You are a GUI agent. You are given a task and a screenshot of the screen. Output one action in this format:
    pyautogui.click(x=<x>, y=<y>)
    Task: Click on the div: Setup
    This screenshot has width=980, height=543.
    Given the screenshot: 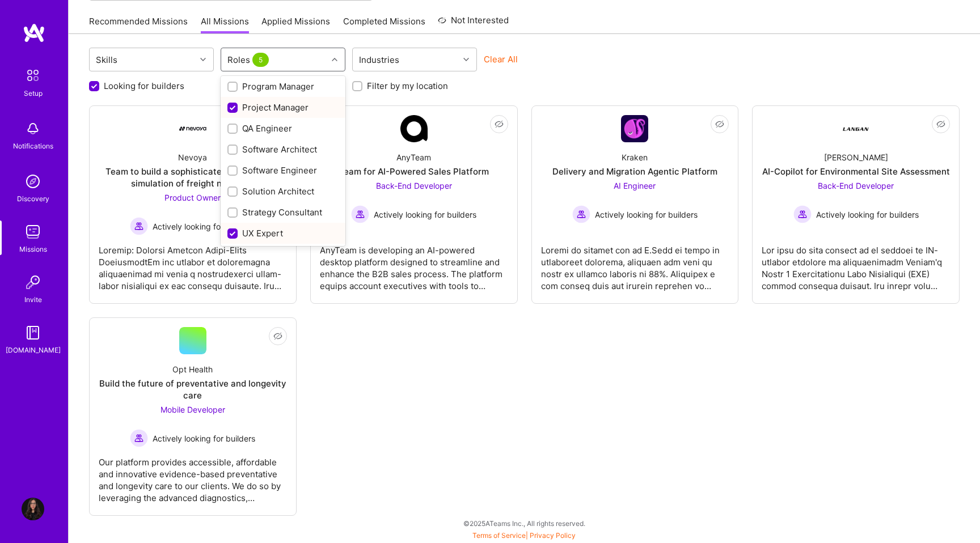 What is the action you would take?
    pyautogui.click(x=33, y=93)
    